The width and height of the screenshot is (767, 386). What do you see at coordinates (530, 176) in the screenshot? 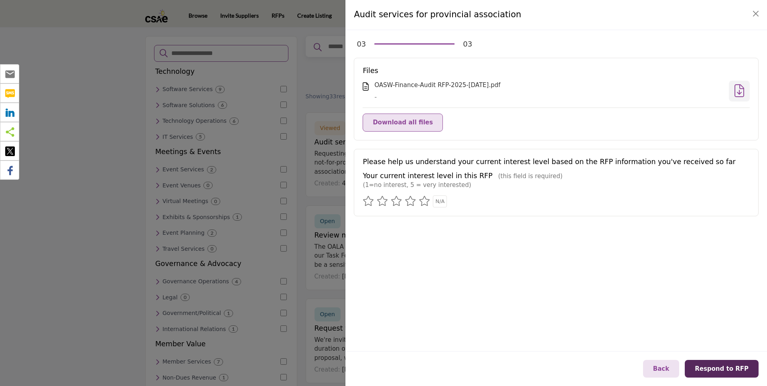
I see `span: (this field is required)` at bounding box center [530, 176].